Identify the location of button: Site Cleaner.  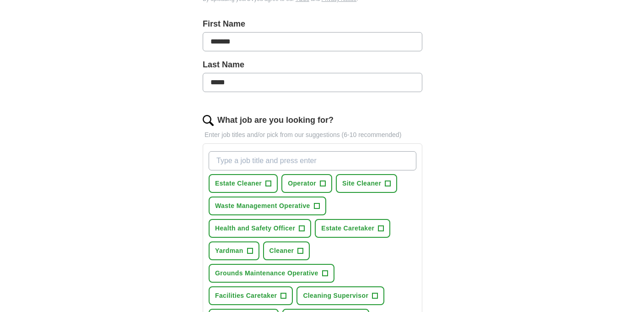
(366, 183).